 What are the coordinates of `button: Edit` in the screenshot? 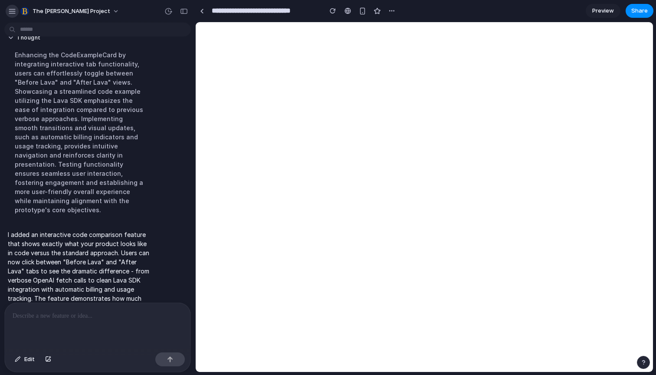 It's located at (25, 360).